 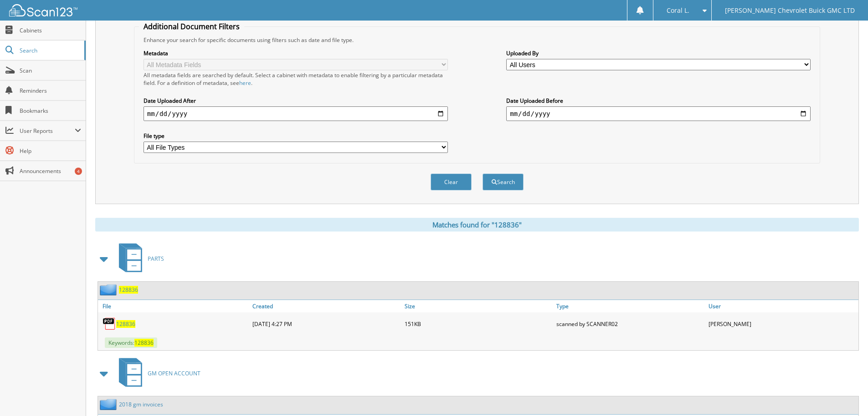 I want to click on div: Matches found for "128836", so click(x=477, y=224).